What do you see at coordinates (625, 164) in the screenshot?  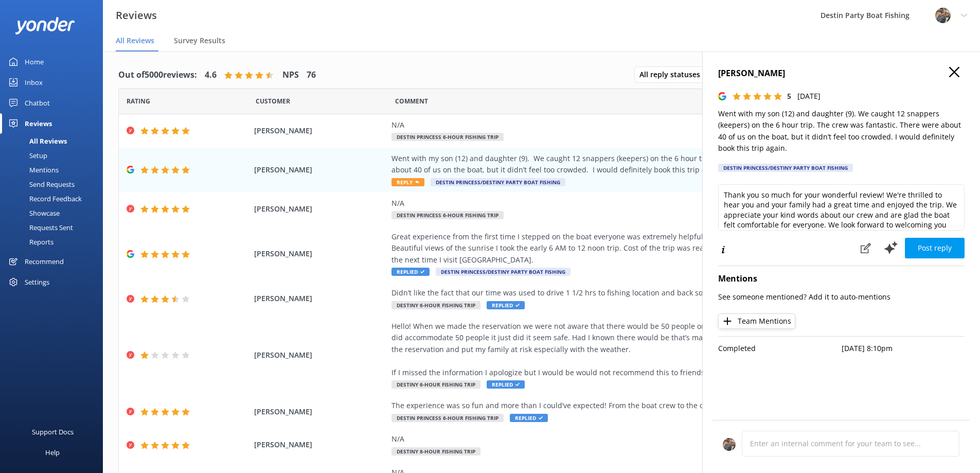 I see `div: Went with my son (12) and daughter (9). We caught 12 snappers (keepers) on the 6 hour trip. The c...` at bounding box center [625, 164].